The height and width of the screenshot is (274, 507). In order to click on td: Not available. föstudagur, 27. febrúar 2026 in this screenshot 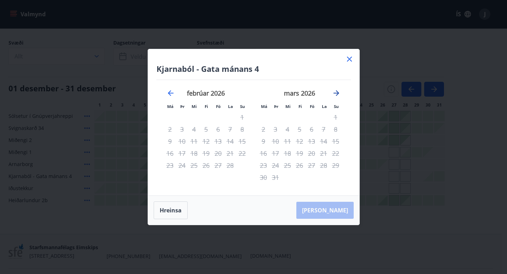, I will do `click(218, 165)`.